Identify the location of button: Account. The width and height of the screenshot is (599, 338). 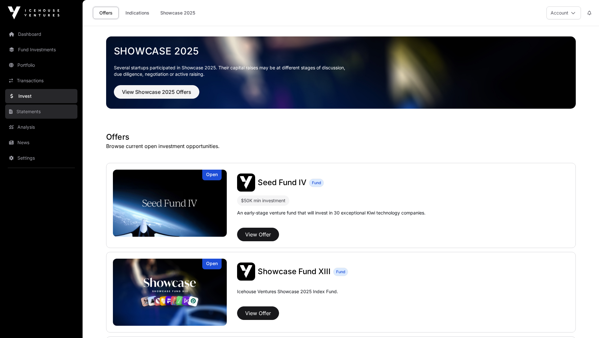
(564, 13).